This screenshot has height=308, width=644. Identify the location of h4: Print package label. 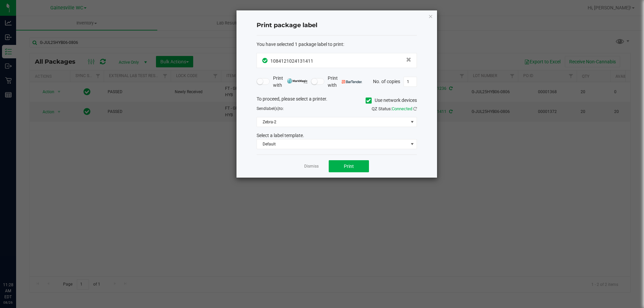
(337, 26).